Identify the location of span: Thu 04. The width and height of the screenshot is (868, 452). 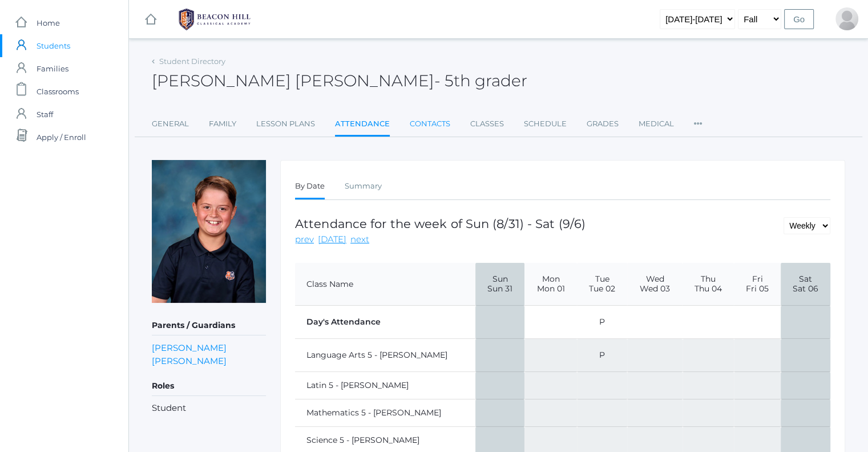
(709, 288).